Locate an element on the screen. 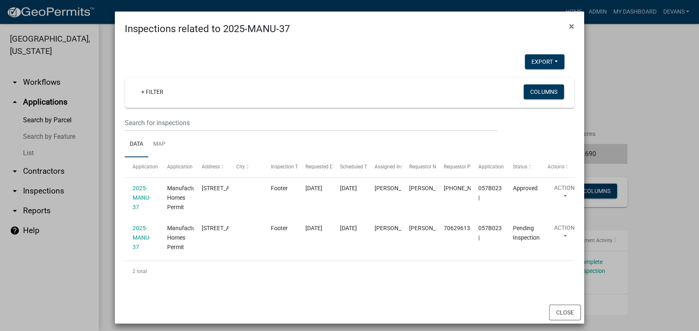 This screenshot has width=699, height=331. h4: Inspections related to 2025-MANU-37 is located at coordinates (207, 29).